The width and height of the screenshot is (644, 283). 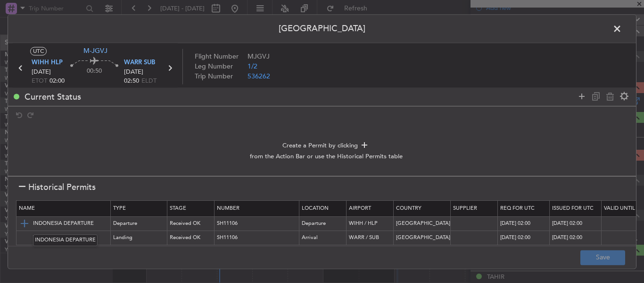 What do you see at coordinates (474, 209) in the screenshot?
I see `th: Supplier` at bounding box center [474, 209].